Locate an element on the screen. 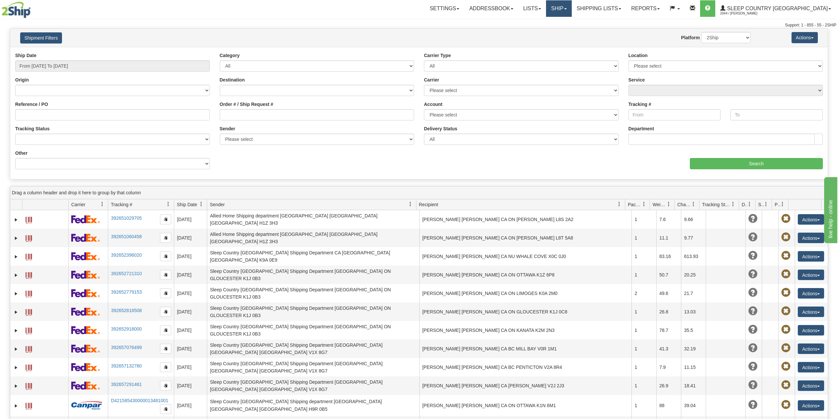  td: 41.3 is located at coordinates (668, 349).